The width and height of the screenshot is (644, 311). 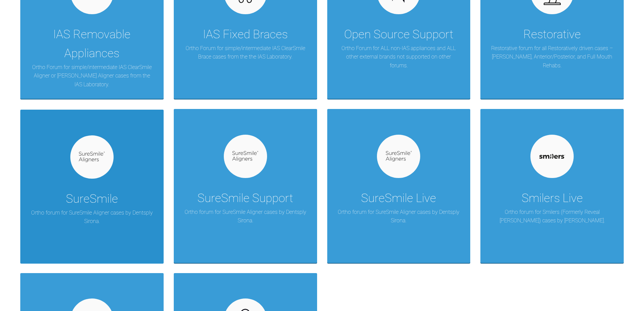 I want to click on div: SureSmile Live, so click(x=398, y=198).